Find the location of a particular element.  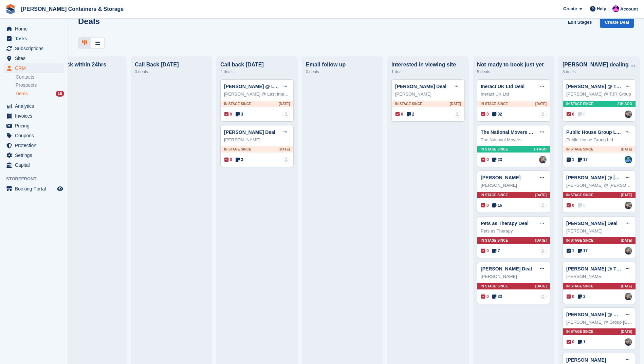

div: Interested in viewing site is located at coordinates (428, 65).